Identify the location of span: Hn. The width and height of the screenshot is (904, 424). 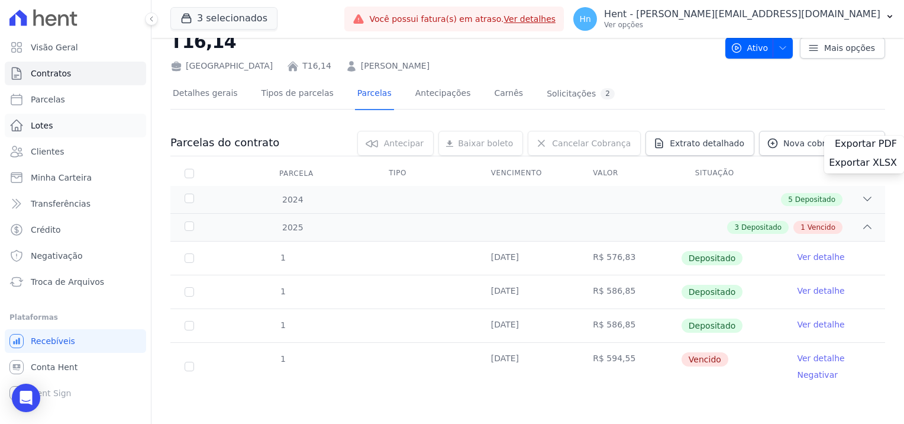
(585, 19).